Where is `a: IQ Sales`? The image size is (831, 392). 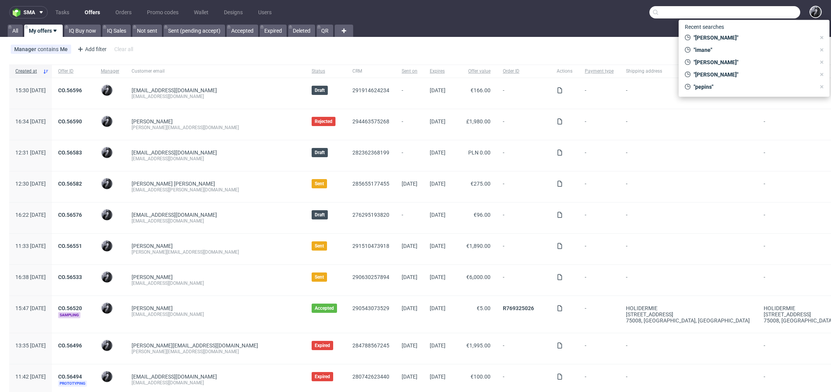
a: IQ Sales is located at coordinates (117, 31).